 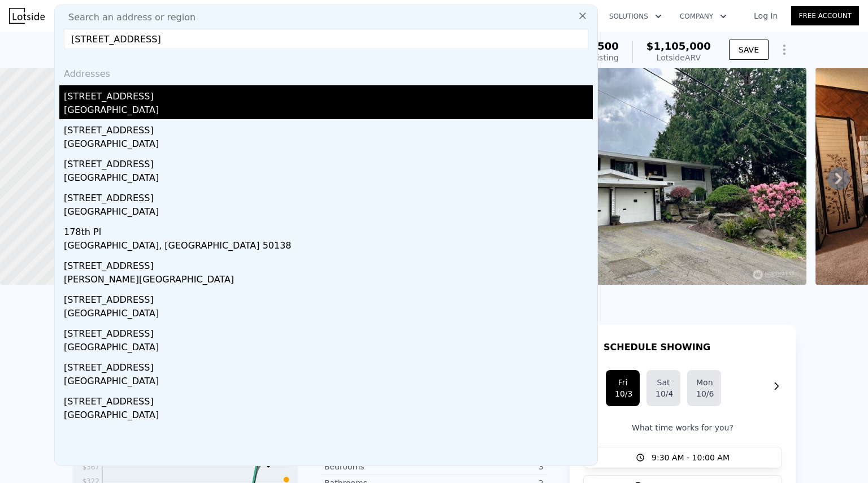 I want to click on img: Sale: 149618156 Parcel: 103814592, so click(x=662, y=176).